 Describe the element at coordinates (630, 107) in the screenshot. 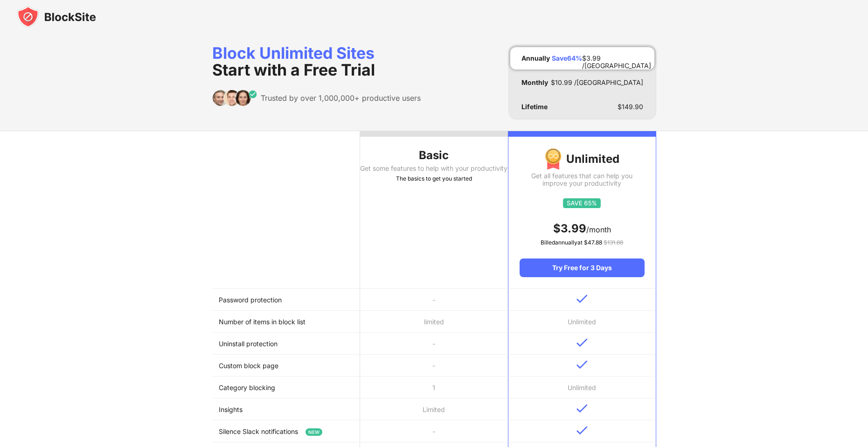

I see `div: $ 149.90` at that location.